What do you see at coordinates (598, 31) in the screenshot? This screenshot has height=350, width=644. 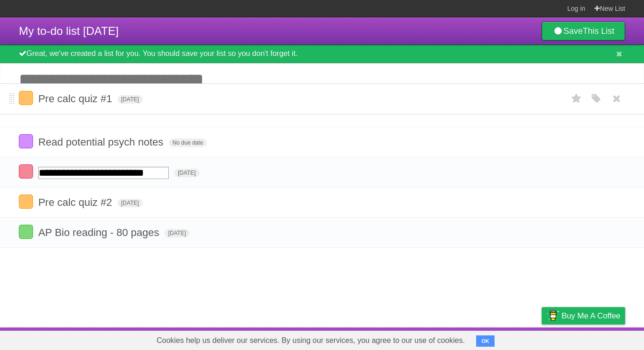 I see `b: This List` at bounding box center [598, 31].